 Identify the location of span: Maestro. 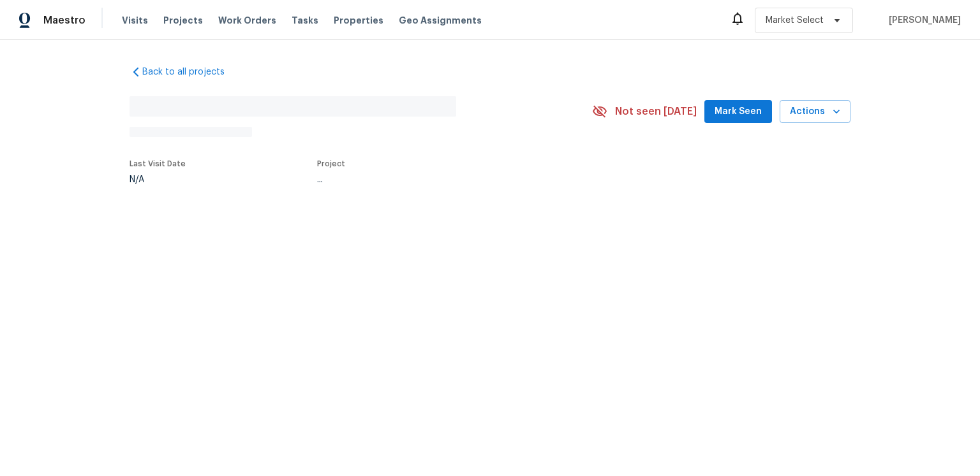
(64, 21).